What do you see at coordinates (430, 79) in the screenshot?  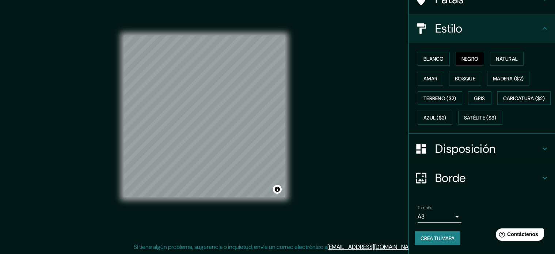 I see `button: Amar` at bounding box center [430, 79].